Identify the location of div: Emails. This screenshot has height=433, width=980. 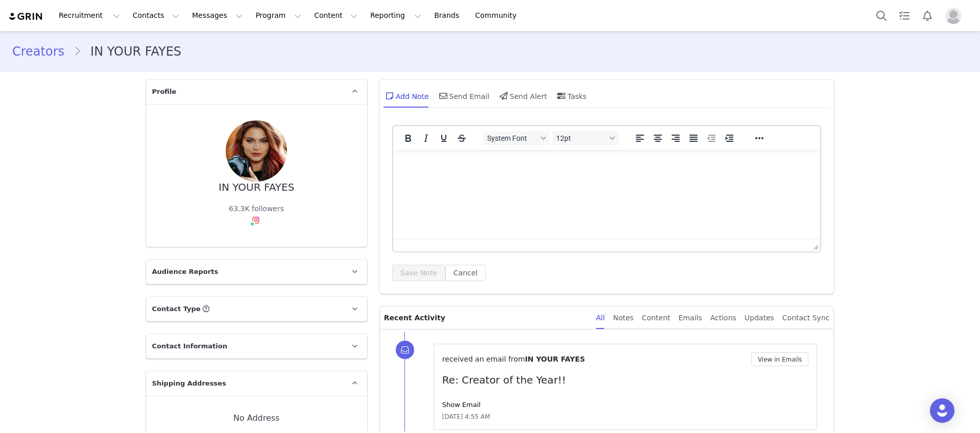
(691, 318).